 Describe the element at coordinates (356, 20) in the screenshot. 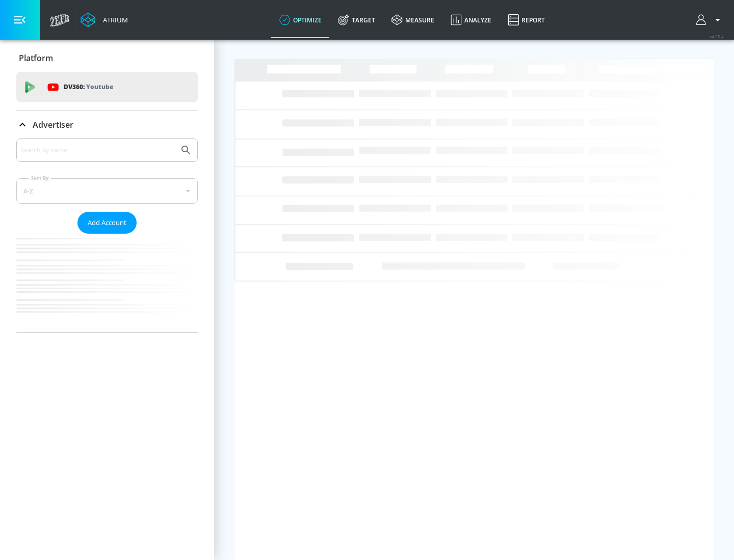

I see `a: Target` at that location.